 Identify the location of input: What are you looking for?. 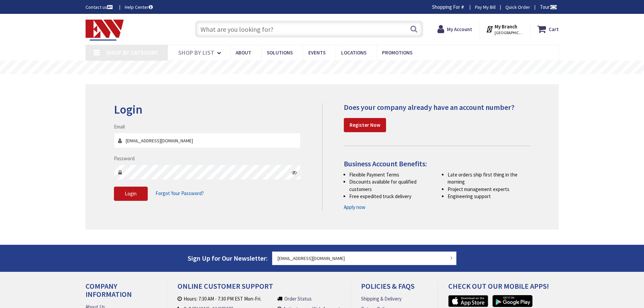
(309, 29).